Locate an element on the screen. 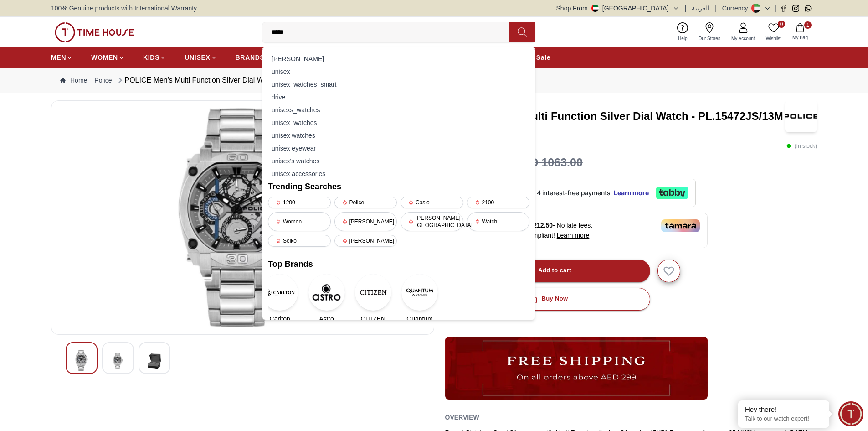 This screenshot has width=868, height=431. h2: Top Brands is located at coordinates (398, 264).